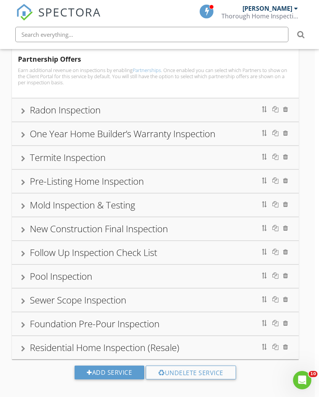 The width and height of the screenshot is (319, 397). What do you see at coordinates (82, 204) in the screenshot?
I see `div: Mold Inspection & Testing` at bounding box center [82, 204].